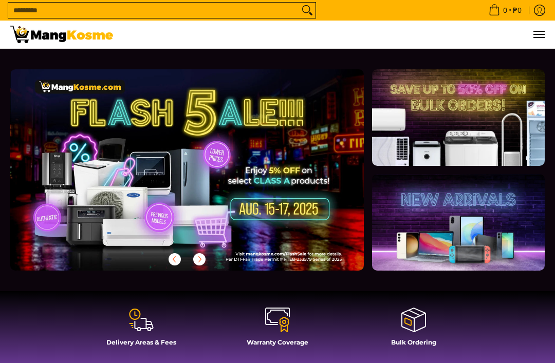 Image resolution: width=555 pixels, height=363 pixels. I want to click on a: Bulk Ordering, so click(414, 330).